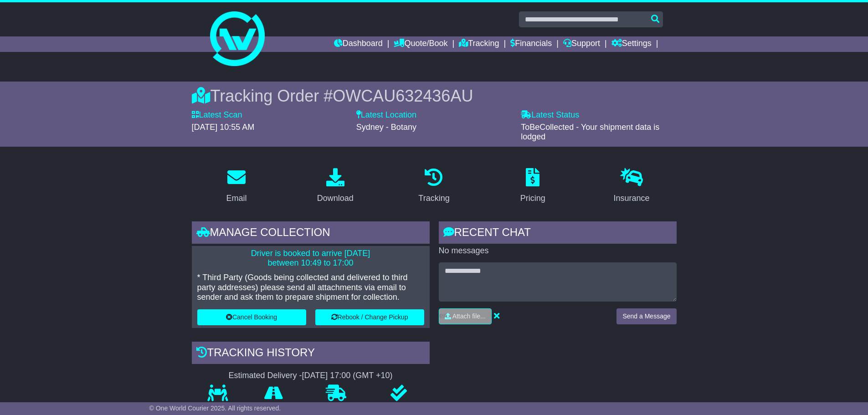  Describe the element at coordinates (581, 45) in the screenshot. I see `a: Support` at that location.